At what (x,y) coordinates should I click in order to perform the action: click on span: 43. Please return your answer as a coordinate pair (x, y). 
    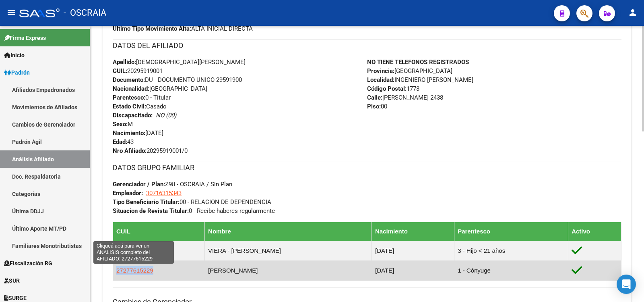
    Looking at the image, I should click on (123, 142).